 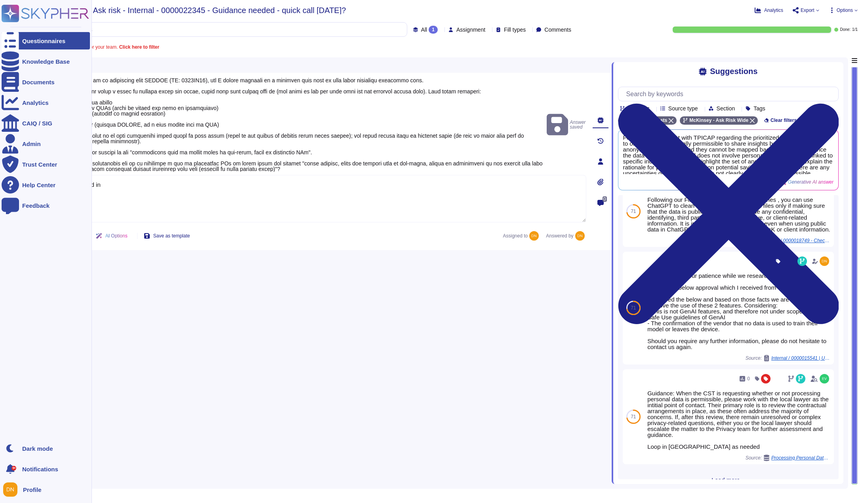 What do you see at coordinates (522, 236) in the screenshot?
I see `span: Assigned to` at bounding box center [522, 236].